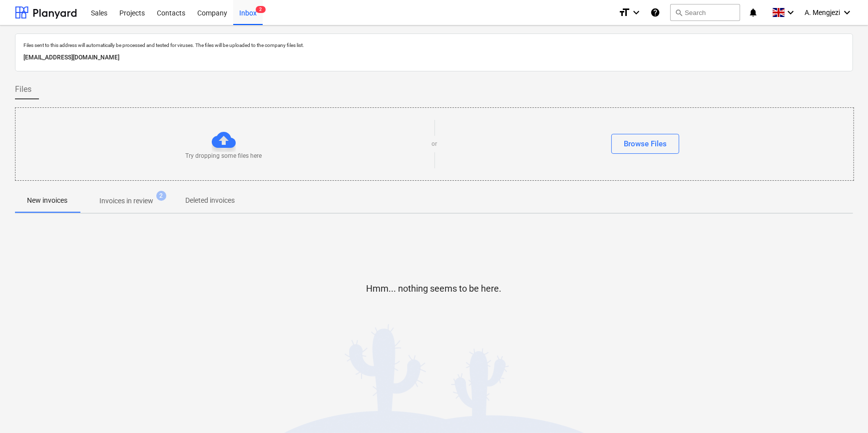 This screenshot has width=868, height=433. Describe the element at coordinates (645, 144) in the screenshot. I see `button: Browse Files` at that location.